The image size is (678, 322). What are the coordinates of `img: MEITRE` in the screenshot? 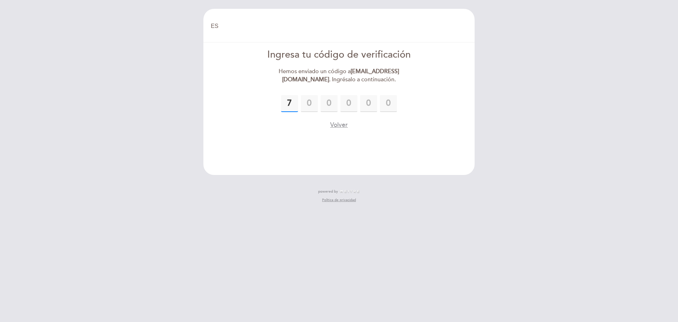 It's located at (350, 191).